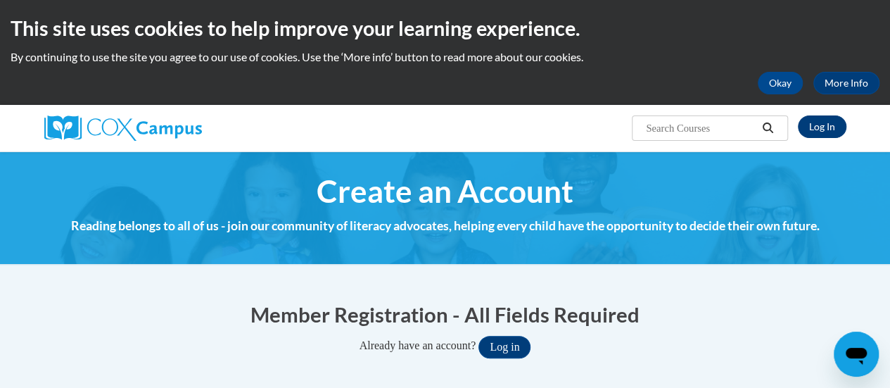 Image resolution: width=890 pixels, height=388 pixels. I want to click on span: Already have an account?, so click(418, 345).